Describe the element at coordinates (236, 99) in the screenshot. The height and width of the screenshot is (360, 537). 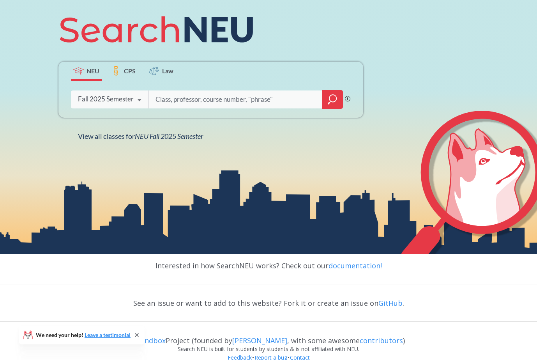
I see `input: Class, professor, course number, "phrase"` at that location.